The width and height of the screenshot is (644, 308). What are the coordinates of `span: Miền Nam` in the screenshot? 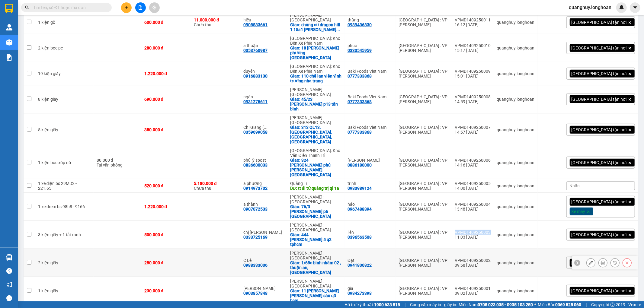 It's located at (496, 305).